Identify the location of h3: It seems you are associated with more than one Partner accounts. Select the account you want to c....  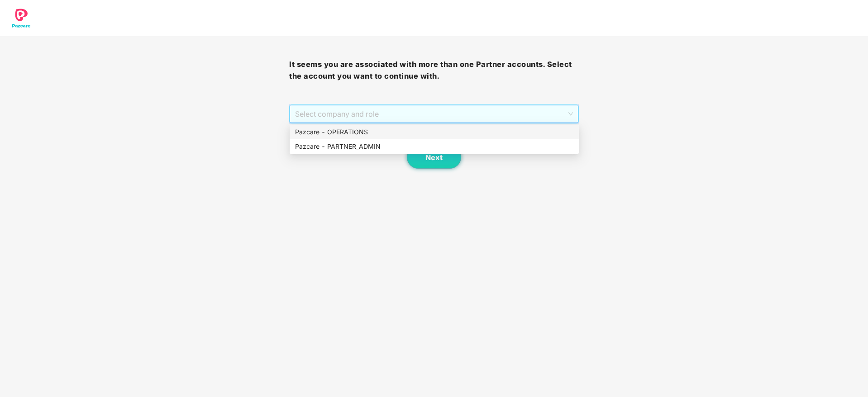
(434, 70).